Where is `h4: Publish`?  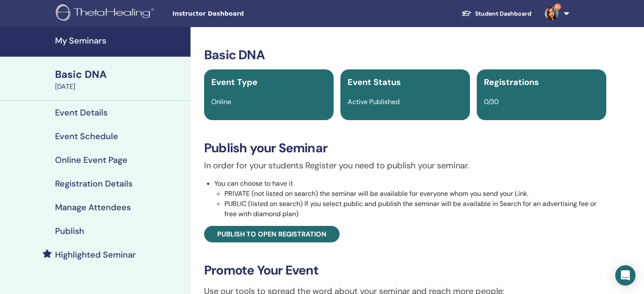 h4: Publish is located at coordinates (69, 231).